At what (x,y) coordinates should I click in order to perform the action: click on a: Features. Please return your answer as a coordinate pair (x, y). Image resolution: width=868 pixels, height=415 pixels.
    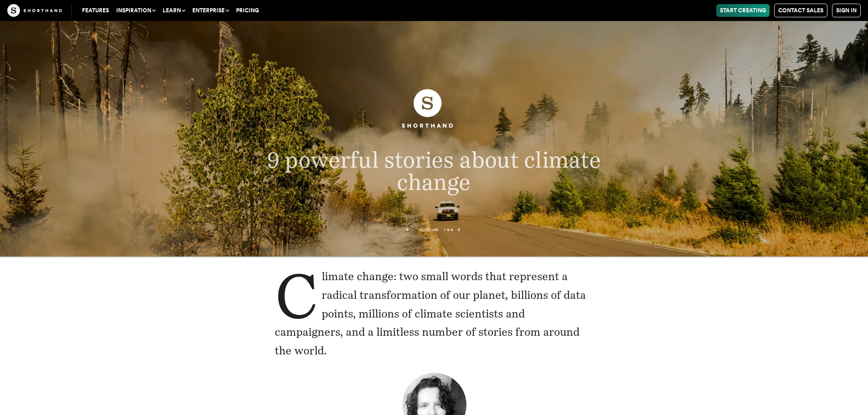
    Looking at the image, I should click on (95, 10).